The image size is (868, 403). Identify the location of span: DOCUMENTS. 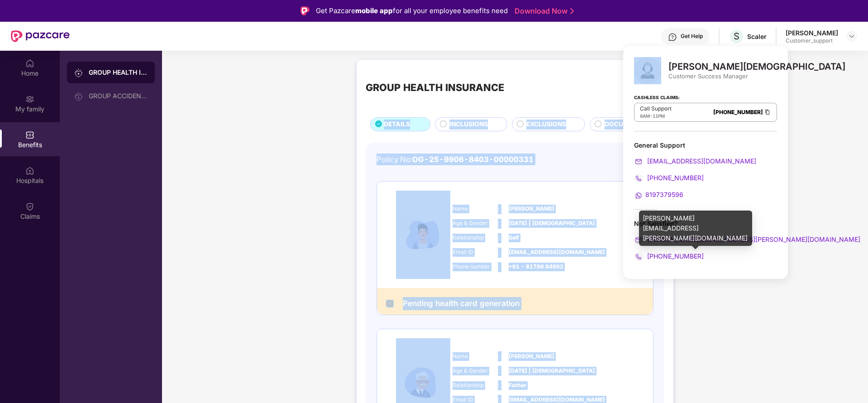
(625, 125).